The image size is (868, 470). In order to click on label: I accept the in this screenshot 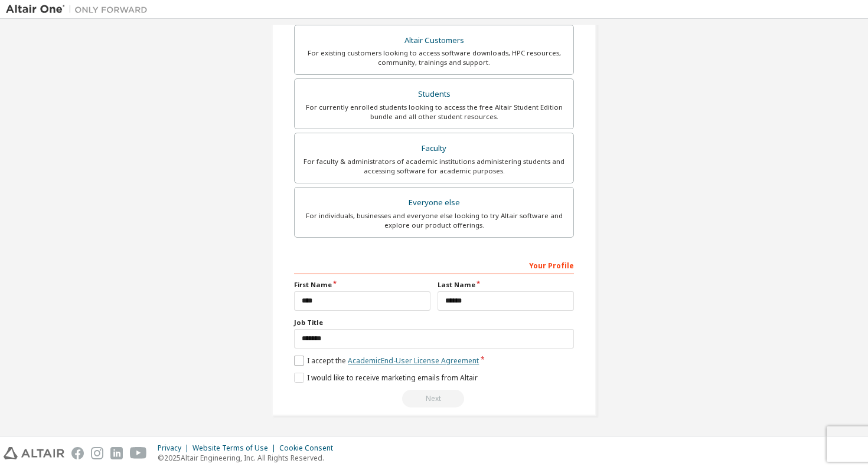, I will do `click(386, 361)`.